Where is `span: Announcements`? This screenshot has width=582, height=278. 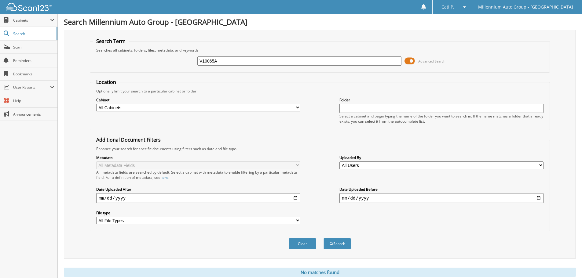 span: Announcements is located at coordinates (34, 114).